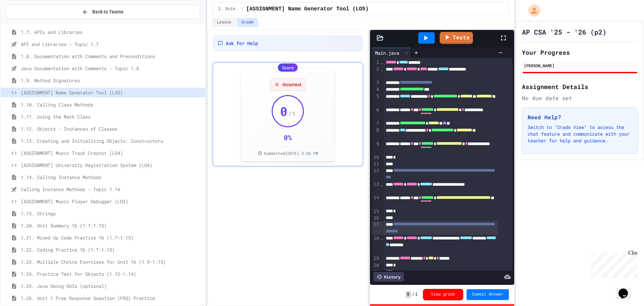  I want to click on span: Java Documentation with Comments - Topic 1.8, so click(112, 68).